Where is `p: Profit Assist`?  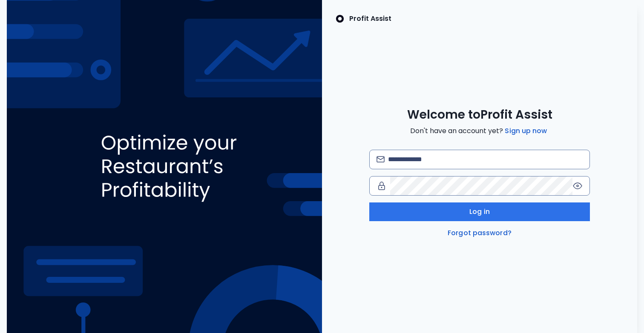 p: Profit Assist is located at coordinates (370, 19).